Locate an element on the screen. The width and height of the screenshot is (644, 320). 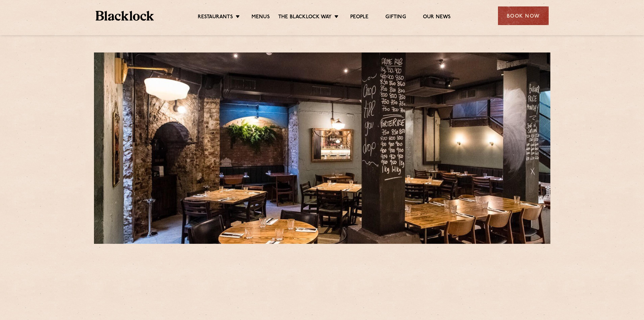
img: BL_Textured_Logo-footer-cropped.svg is located at coordinates (125, 16).